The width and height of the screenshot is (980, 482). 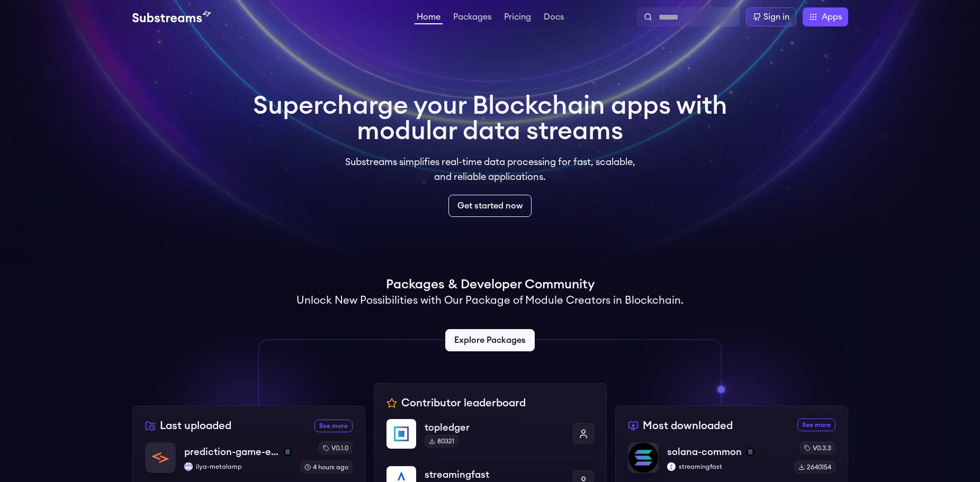 What do you see at coordinates (815, 468) in the screenshot?
I see `div: 2640154` at bounding box center [815, 468].